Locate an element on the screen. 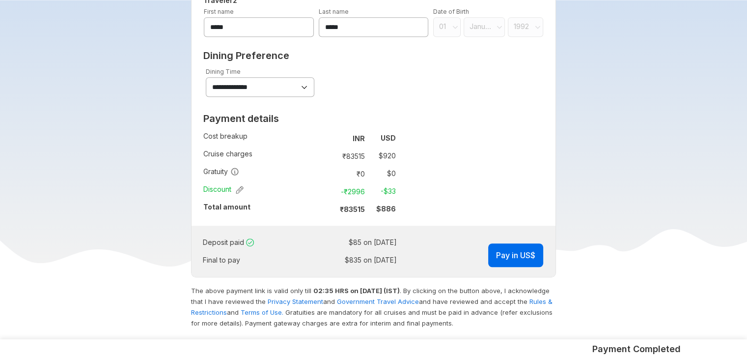  h5: Payment Completed is located at coordinates (637, 349).